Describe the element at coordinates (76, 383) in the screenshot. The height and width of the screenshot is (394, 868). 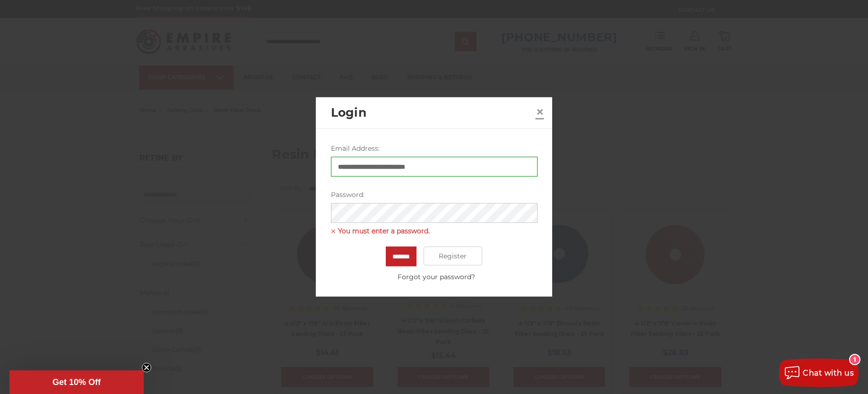
I see `span: Get 10% Off` at that location.